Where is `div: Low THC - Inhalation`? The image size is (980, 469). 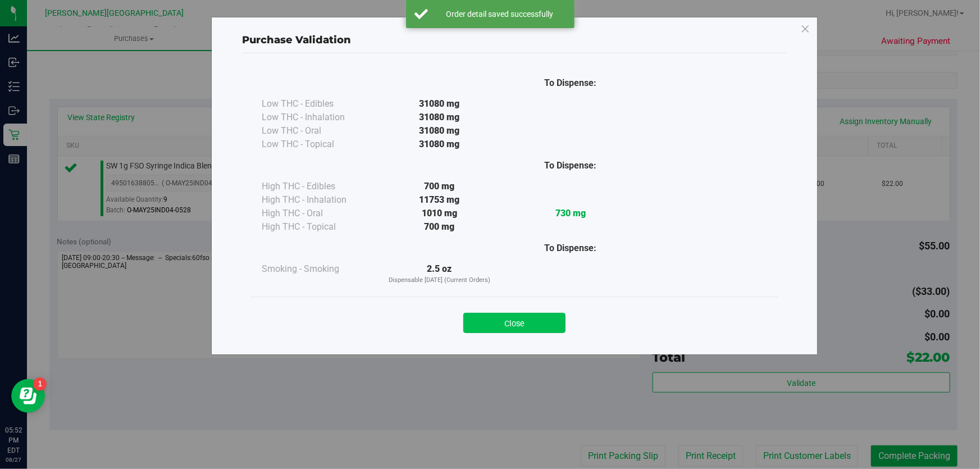
div: Low THC - Inhalation is located at coordinates (318, 118).